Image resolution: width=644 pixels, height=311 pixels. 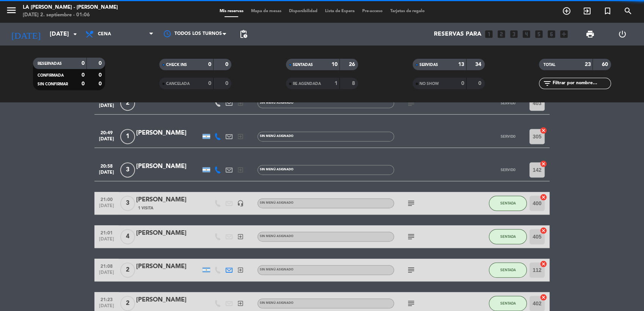 What do you see at coordinates (551, 34) in the screenshot?
I see `i: looks_6` at bounding box center [551, 34].